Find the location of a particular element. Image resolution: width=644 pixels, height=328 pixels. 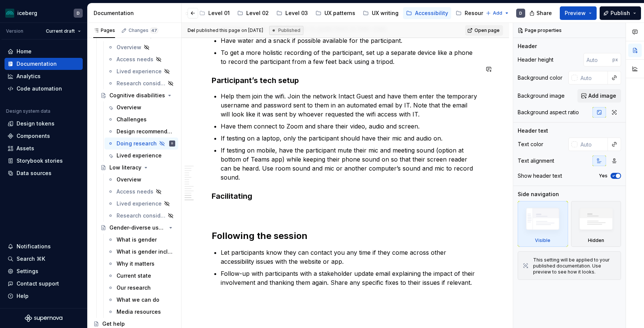

p: Let participants know they can contact you any time if they come across other accessibility issue... is located at coordinates (350, 257).